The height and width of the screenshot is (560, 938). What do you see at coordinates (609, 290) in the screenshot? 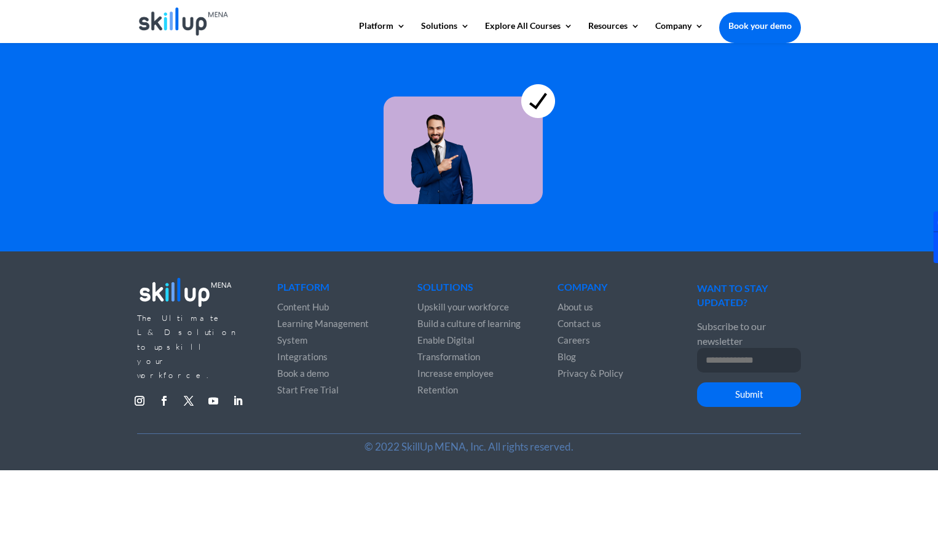
I see `h4: Company` at bounding box center [609, 290].